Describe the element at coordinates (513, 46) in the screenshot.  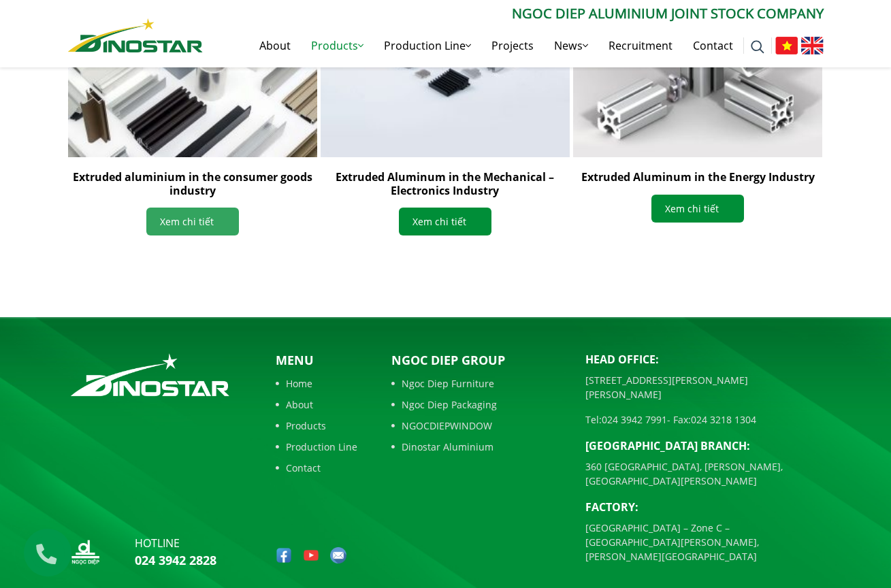
I see `a: Projects` at that location.